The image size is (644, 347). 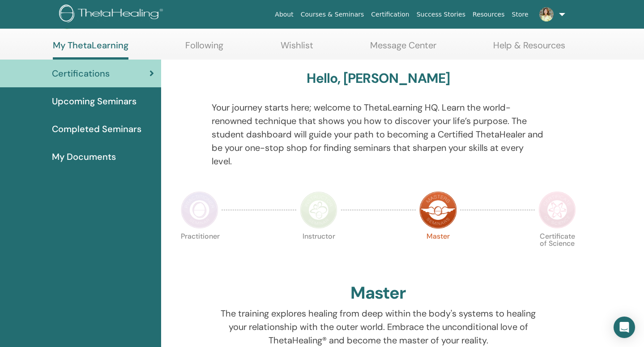 What do you see at coordinates (200, 252) in the screenshot?
I see `p: Practitioner` at bounding box center [200, 252].